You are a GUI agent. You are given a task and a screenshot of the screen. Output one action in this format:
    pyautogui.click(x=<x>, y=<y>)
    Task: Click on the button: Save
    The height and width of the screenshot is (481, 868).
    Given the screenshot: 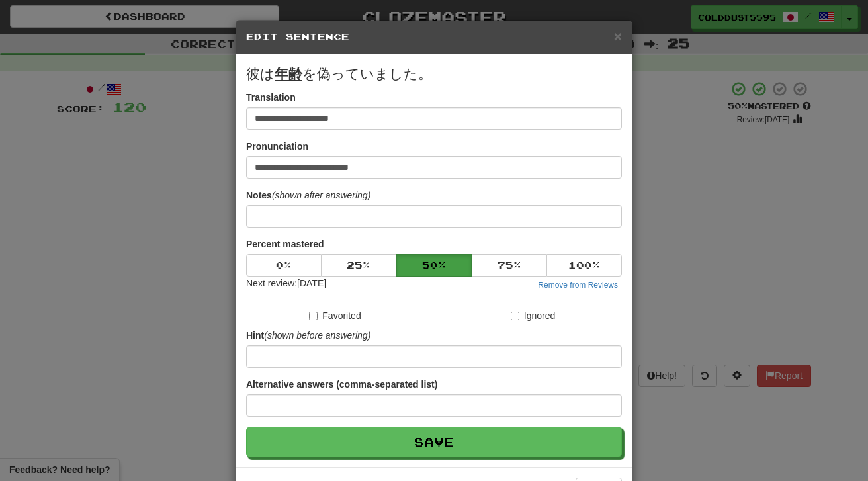 What is the action you would take?
    pyautogui.click(x=434, y=442)
    